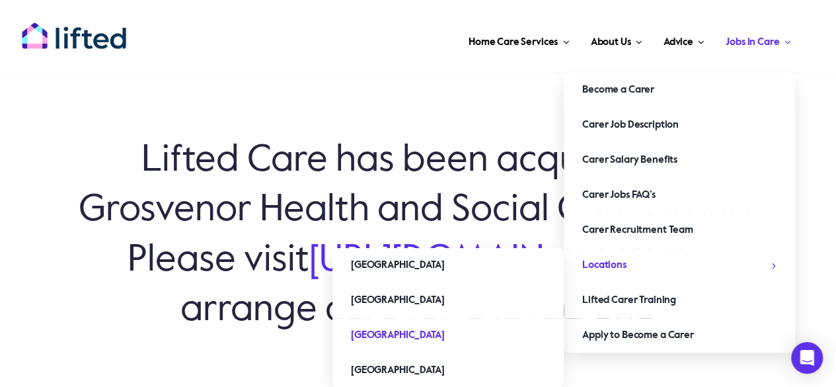 The width and height of the screenshot is (836, 387). Describe the element at coordinates (519, 40) in the screenshot. I see `a: Home Care Services` at that location.